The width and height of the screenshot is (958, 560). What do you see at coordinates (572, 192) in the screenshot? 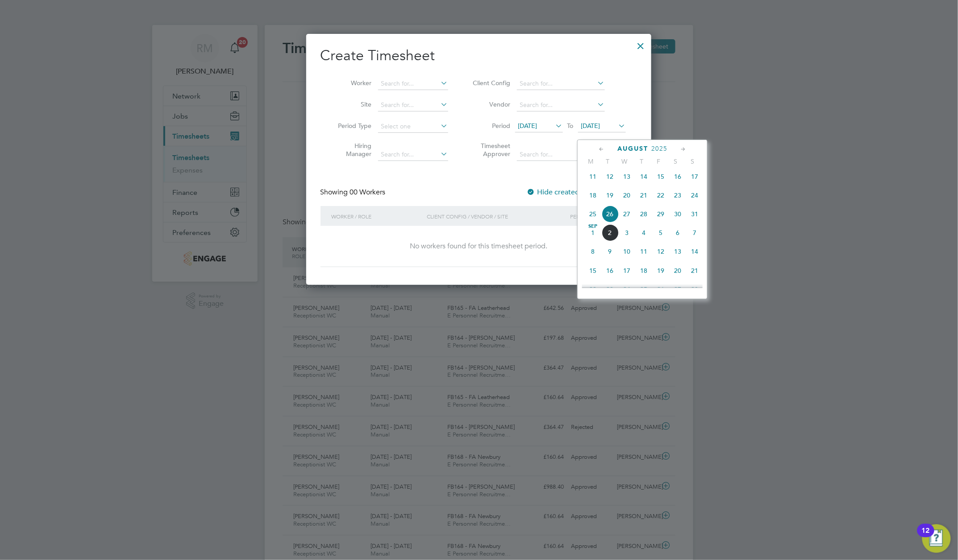
I see `label: Hide created timesheets` at bounding box center [572, 192].